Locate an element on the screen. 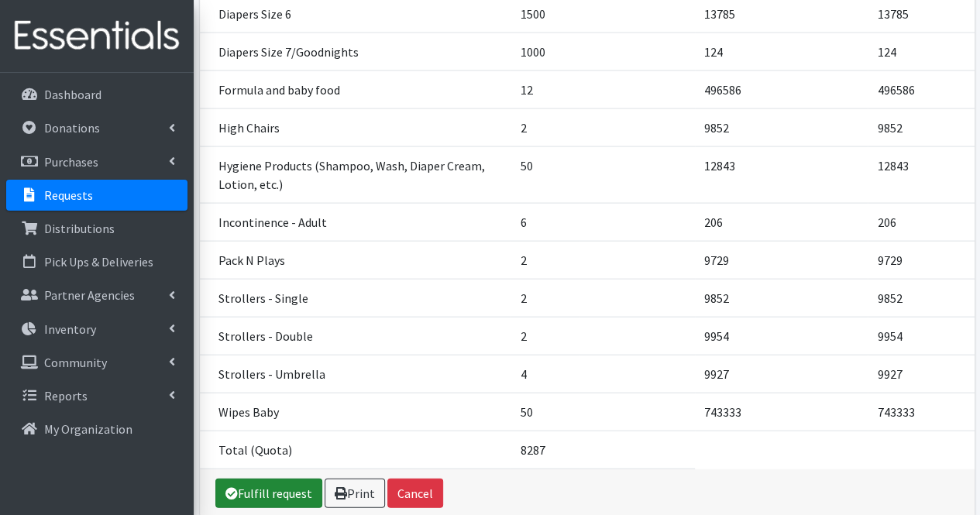 The height and width of the screenshot is (515, 980). a: Community is located at coordinates (97, 363).